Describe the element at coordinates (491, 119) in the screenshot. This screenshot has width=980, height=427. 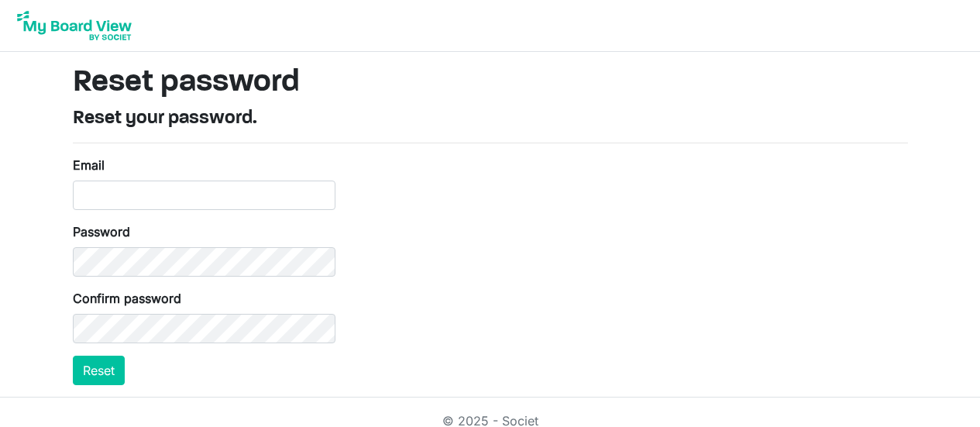
I see `h4: Reset your password.` at that location.